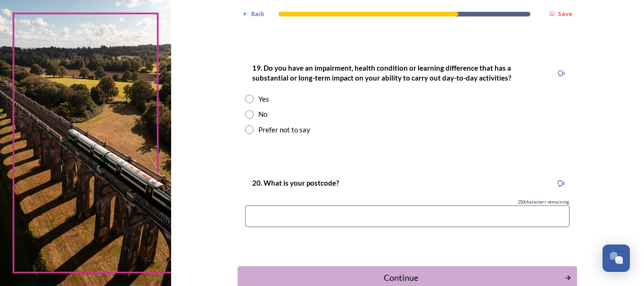 This screenshot has height=286, width=644. What do you see at coordinates (295, 183) in the screenshot?
I see `strong: 20. What is your postcode?` at bounding box center [295, 183].